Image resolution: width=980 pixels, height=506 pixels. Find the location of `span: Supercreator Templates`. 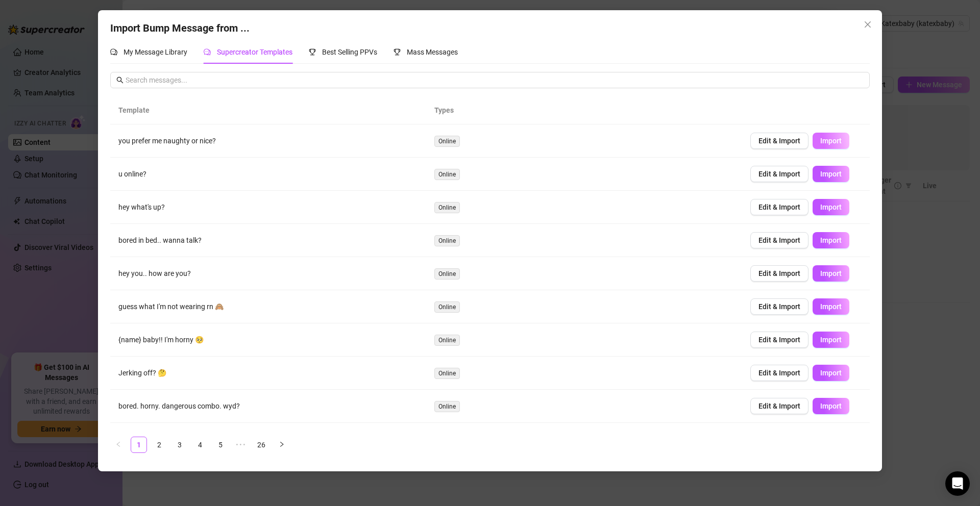

span: Supercreator Templates is located at coordinates (254, 52).